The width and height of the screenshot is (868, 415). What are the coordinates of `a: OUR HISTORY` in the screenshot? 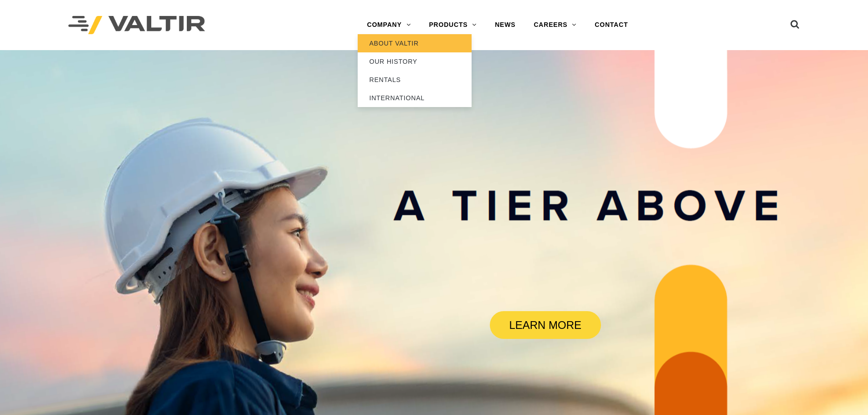 It's located at (415, 61).